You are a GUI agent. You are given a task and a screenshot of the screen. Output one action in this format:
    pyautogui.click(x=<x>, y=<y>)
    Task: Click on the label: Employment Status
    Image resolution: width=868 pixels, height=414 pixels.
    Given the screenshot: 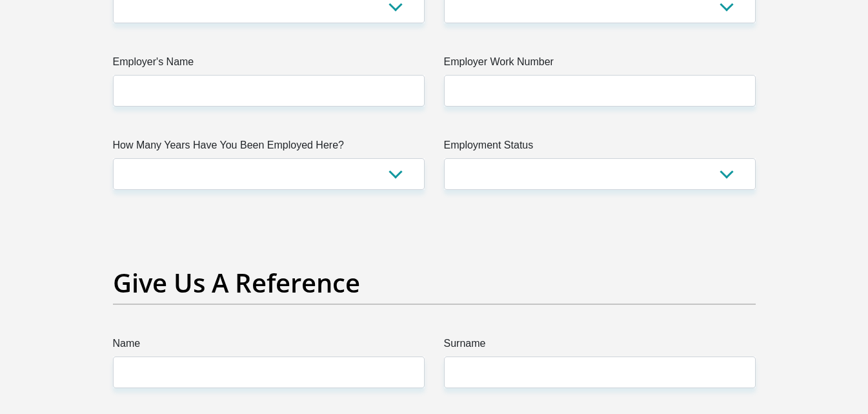 What is the action you would take?
    pyautogui.click(x=600, y=148)
    